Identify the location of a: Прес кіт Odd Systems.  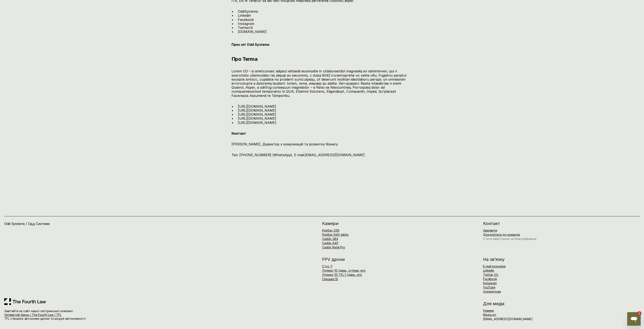
(250, 44).